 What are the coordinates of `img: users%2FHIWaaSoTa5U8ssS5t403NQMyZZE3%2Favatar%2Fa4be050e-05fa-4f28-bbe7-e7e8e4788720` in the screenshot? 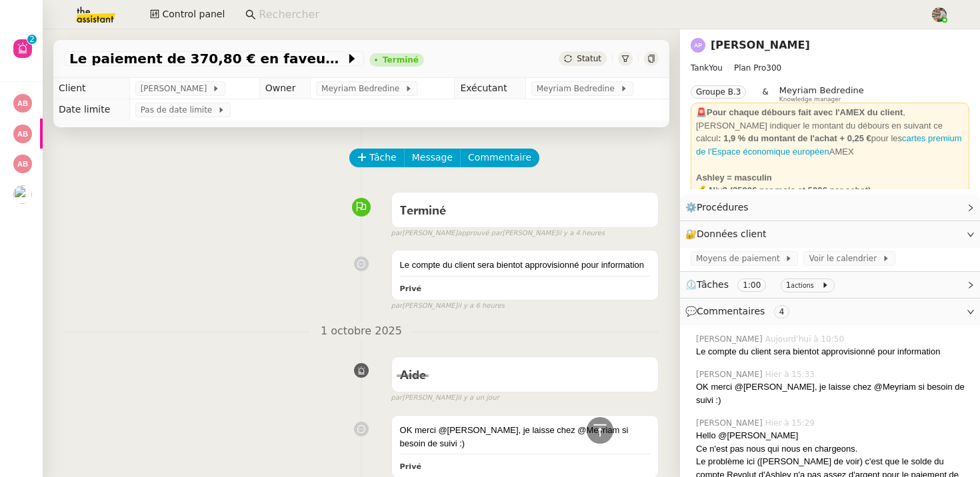 It's located at (23, 195).